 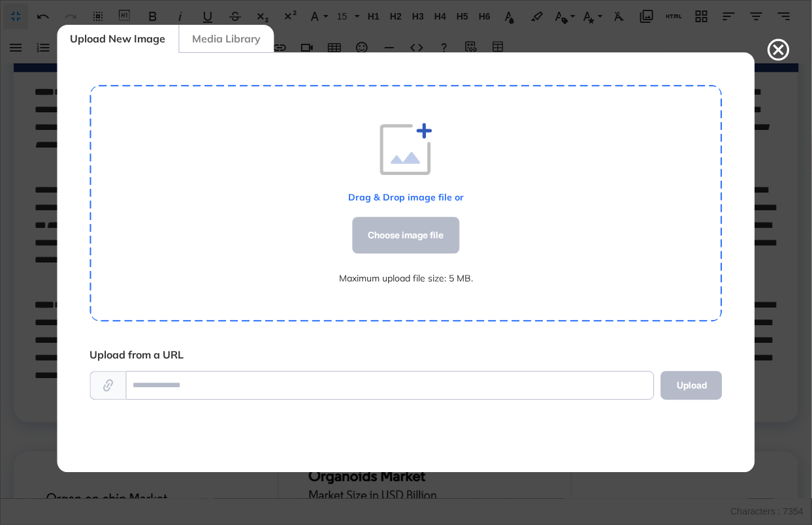 I want to click on div: Drag & Drop image file or, so click(x=406, y=198).